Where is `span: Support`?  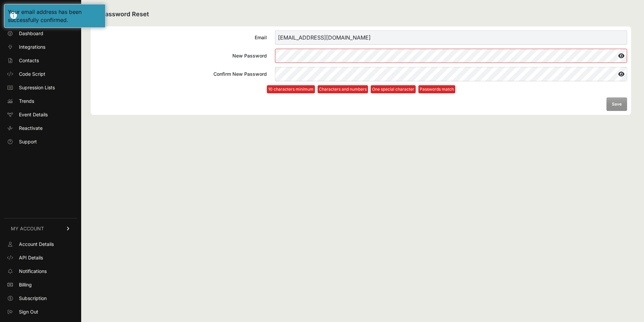 span: Support is located at coordinates (28, 141).